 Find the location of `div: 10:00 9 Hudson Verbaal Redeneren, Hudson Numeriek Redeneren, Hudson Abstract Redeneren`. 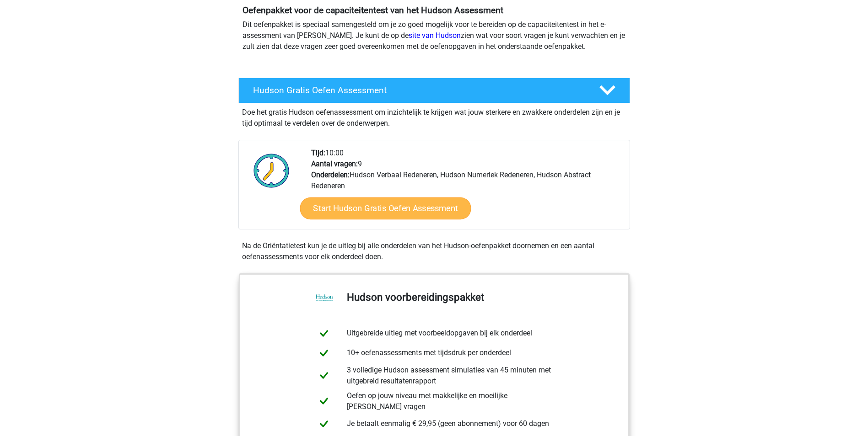

div: 10:00 9 Hudson Verbaal Redeneren, Hudson Numeriek Redeneren, Hudson Abstract Redeneren is located at coordinates (467, 188).